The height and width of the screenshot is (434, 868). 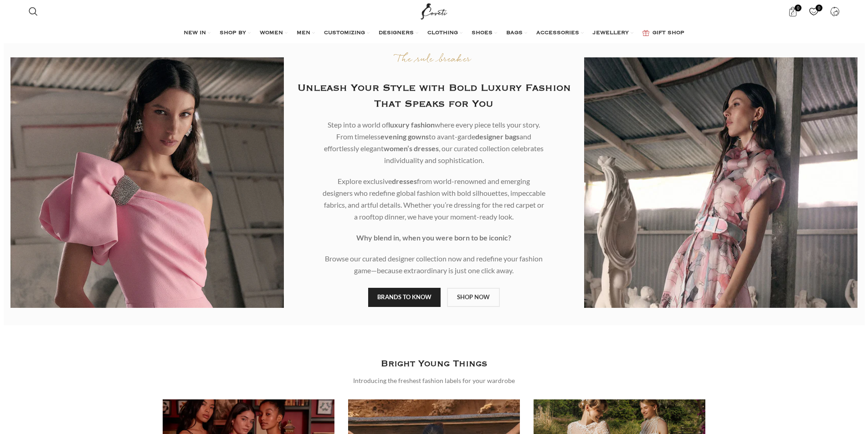 I want to click on p: Step into a world of where every piece tells your story. From timeless to avant-garde and effortl..., so click(x=434, y=143).